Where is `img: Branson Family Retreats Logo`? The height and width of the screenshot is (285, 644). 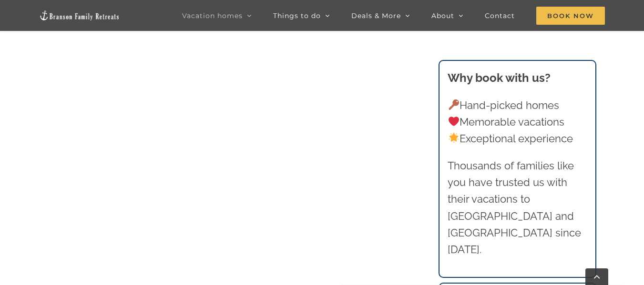
img: Branson Family Retreats Logo is located at coordinates (80, 15).